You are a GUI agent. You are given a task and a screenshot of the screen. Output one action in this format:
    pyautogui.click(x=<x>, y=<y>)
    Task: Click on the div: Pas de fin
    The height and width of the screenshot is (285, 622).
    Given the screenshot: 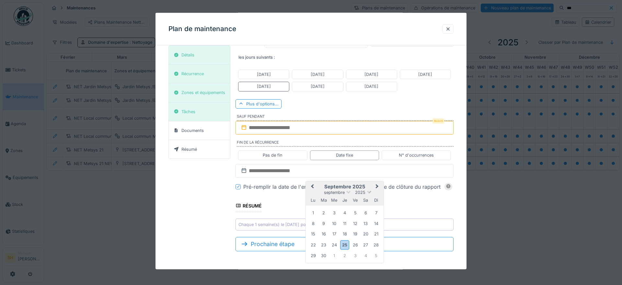 What is the action you would take?
    pyautogui.click(x=273, y=155)
    